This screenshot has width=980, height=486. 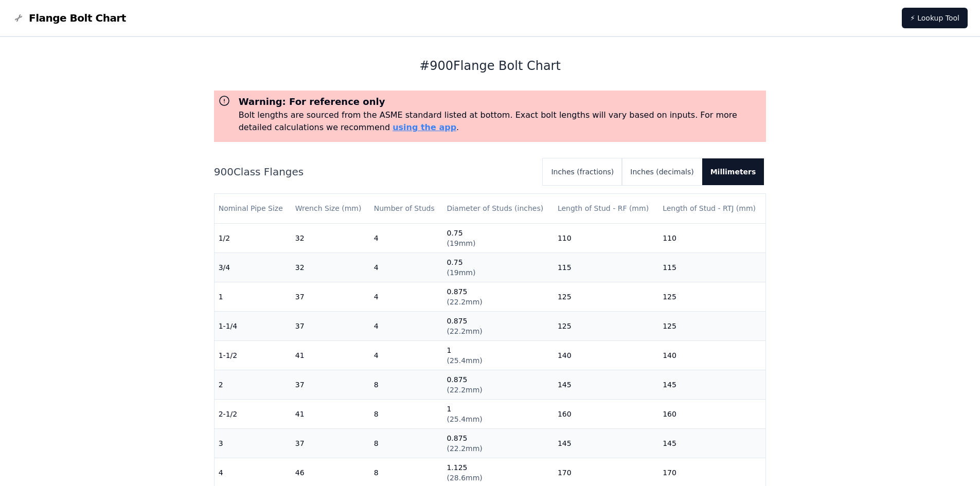 What do you see at coordinates (253, 325) in the screenshot?
I see `td: 1-1/4` at bounding box center [253, 325].